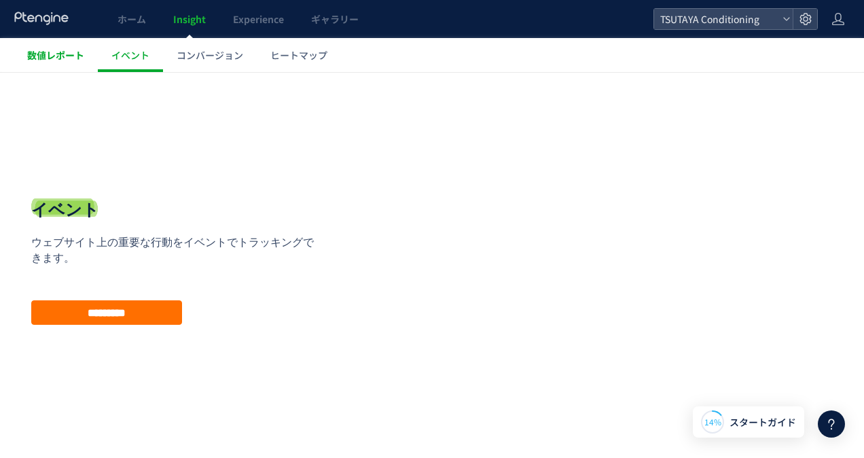 The height and width of the screenshot is (458, 864). What do you see at coordinates (65, 138) in the screenshot?
I see `h1: イベント` at bounding box center [65, 138].